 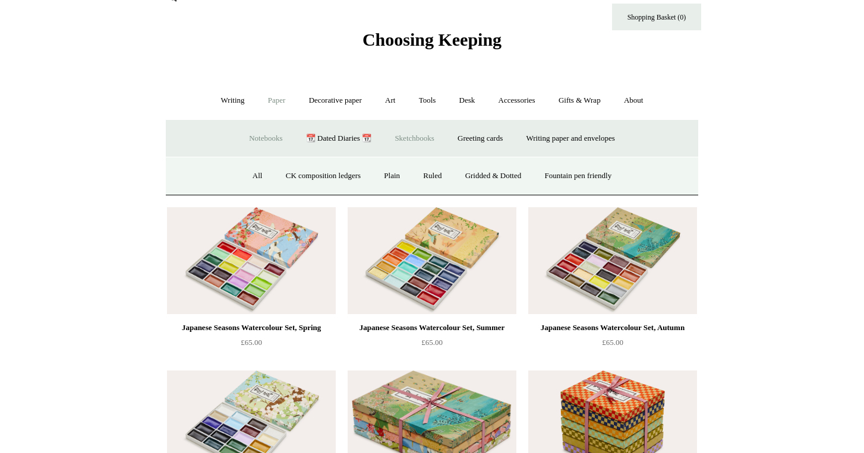 What do you see at coordinates (480, 138) in the screenshot?
I see `a: Greeting cards` at bounding box center [480, 138].